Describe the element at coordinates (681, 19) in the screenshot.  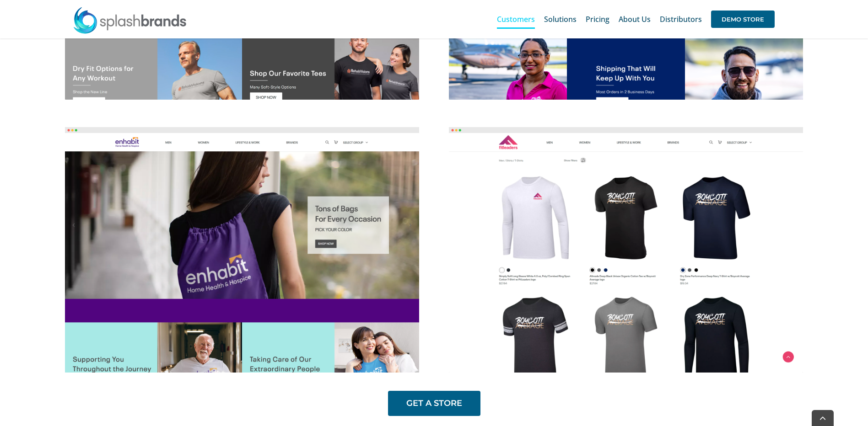
I see `a: Distributors` at that location.